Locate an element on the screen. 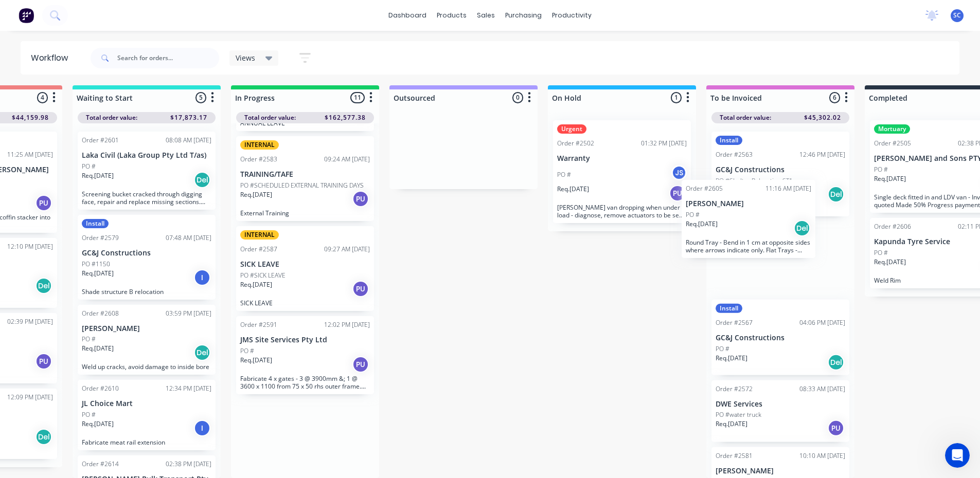  input: Search for orders... is located at coordinates (168, 58).